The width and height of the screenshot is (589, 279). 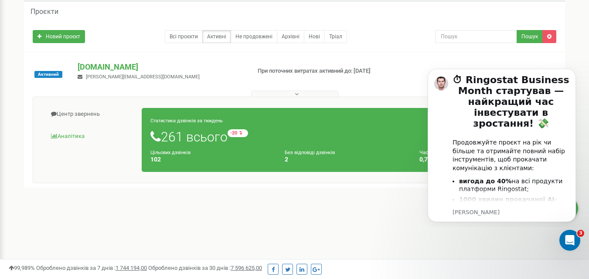 What do you see at coordinates (345, 137) in the screenshot?
I see `h1: 261 всього` at bounding box center [345, 137].